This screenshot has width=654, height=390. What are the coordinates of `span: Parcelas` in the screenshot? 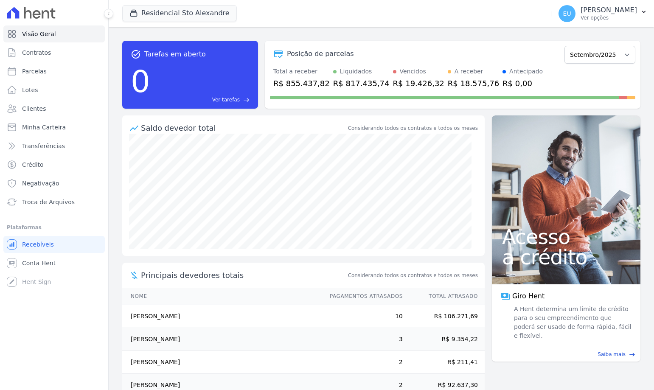 It's located at (34, 71).